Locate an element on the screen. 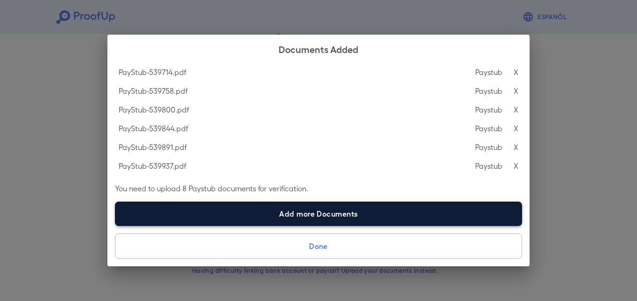  p: PayStub-539714.pdf is located at coordinates (152, 72).